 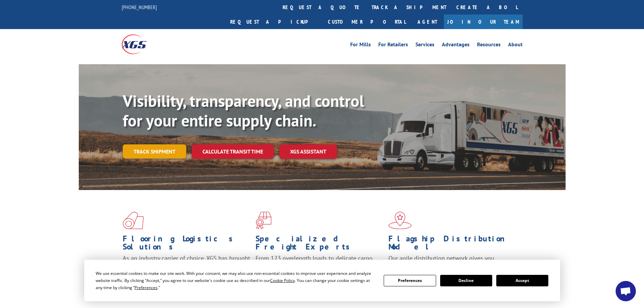 I want to click on a: Services, so click(x=425, y=46).